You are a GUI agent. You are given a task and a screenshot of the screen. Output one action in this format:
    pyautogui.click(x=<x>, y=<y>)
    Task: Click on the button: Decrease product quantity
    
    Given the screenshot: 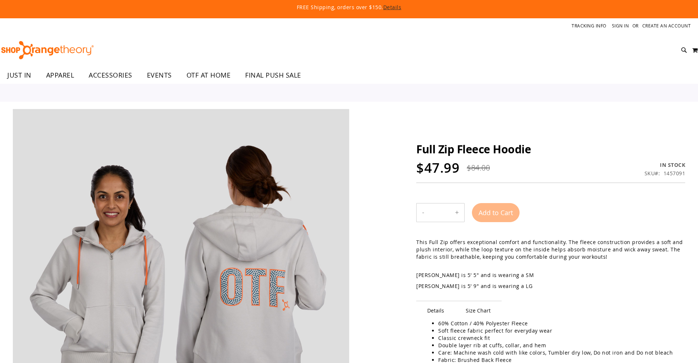 What is the action you would take?
    pyautogui.click(x=423, y=213)
    